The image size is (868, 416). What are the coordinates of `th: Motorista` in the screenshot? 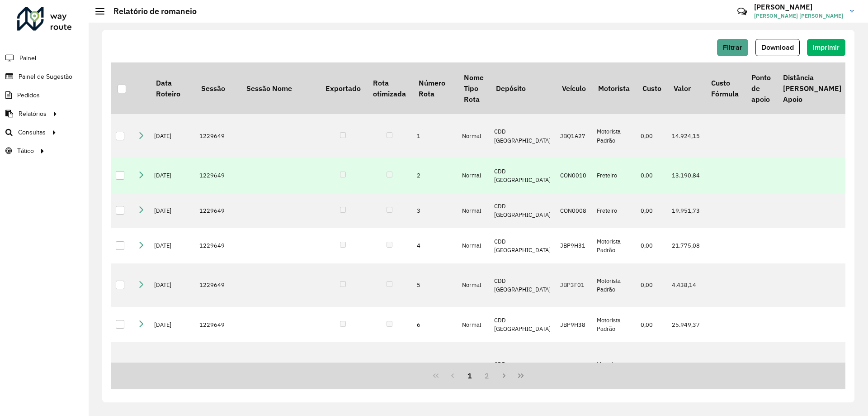 It's located at (614, 88).